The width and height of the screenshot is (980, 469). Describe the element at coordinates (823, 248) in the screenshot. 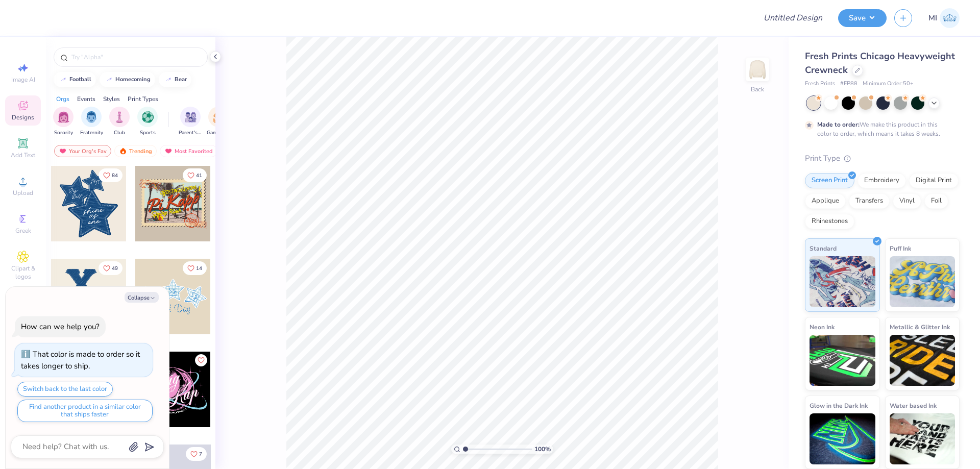

I see `span: Standard` at that location.